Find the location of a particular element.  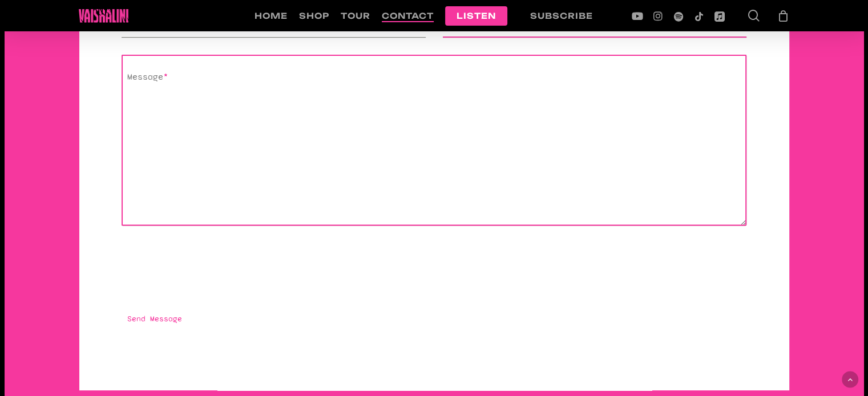

span: shop is located at coordinates (314, 15).